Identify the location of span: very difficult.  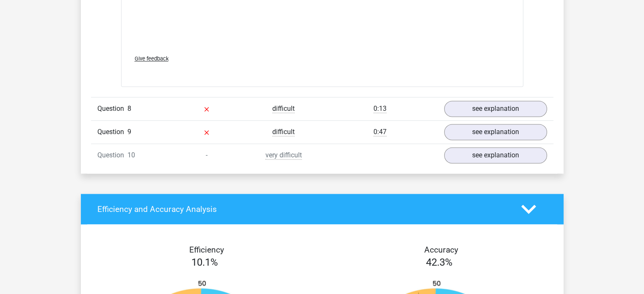
(284, 155).